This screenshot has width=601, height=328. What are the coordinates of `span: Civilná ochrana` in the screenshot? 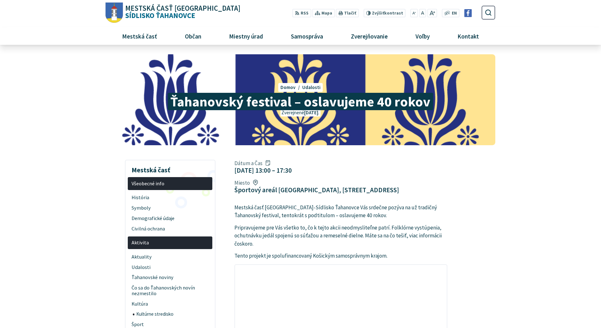 It's located at (170, 228).